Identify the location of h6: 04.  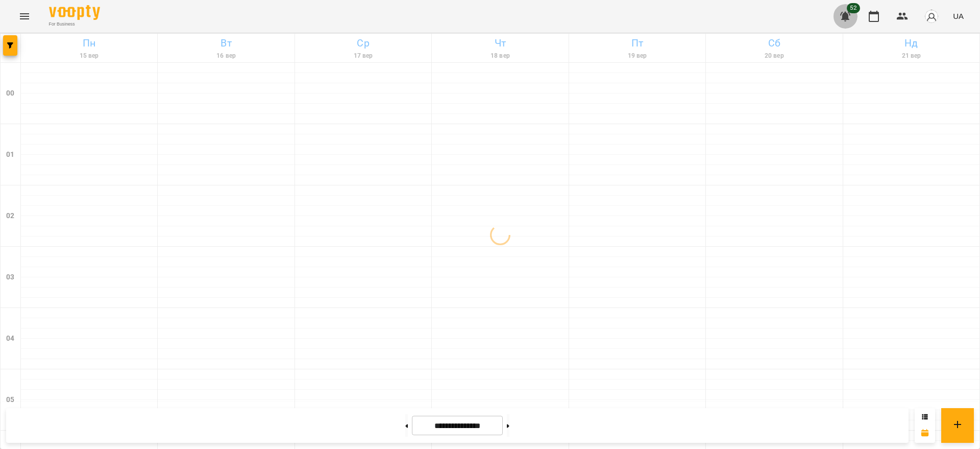
(10, 338).